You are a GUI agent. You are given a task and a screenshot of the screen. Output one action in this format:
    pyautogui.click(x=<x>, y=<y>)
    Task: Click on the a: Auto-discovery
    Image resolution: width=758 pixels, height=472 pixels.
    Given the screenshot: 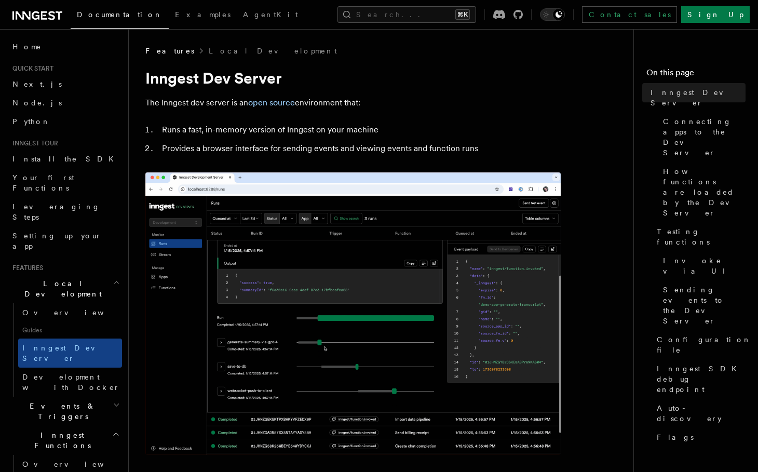 What is the action you would take?
    pyautogui.click(x=699, y=413)
    